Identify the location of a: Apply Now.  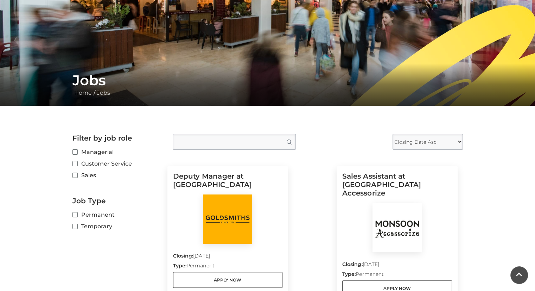
(228, 279).